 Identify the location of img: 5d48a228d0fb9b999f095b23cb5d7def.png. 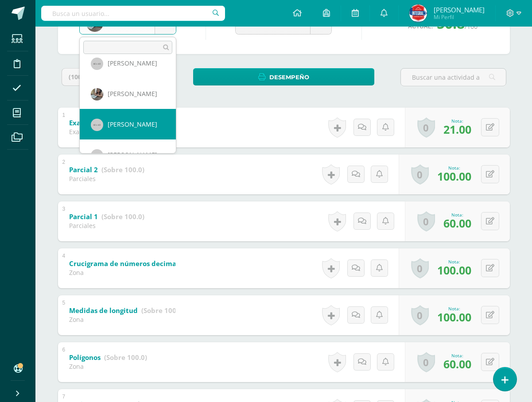
(97, 95).